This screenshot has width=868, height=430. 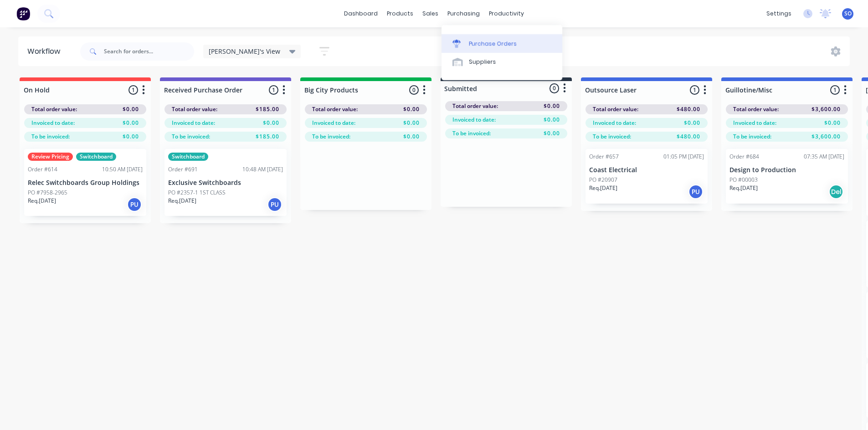 What do you see at coordinates (48, 193) in the screenshot?
I see `p: PO #7958-2965` at bounding box center [48, 193].